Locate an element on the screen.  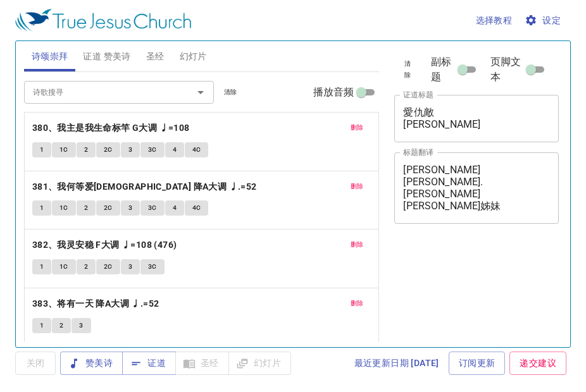
b: 382、我灵安稳 F大调 ♩=108 (476) is located at coordinates (105, 245).